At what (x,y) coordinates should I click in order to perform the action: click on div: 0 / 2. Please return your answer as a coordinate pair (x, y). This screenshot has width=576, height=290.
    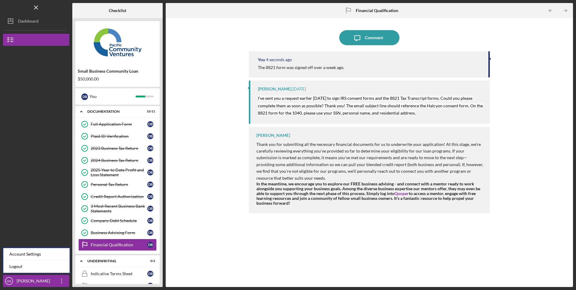
    Looking at the image, I should click on (150, 261).